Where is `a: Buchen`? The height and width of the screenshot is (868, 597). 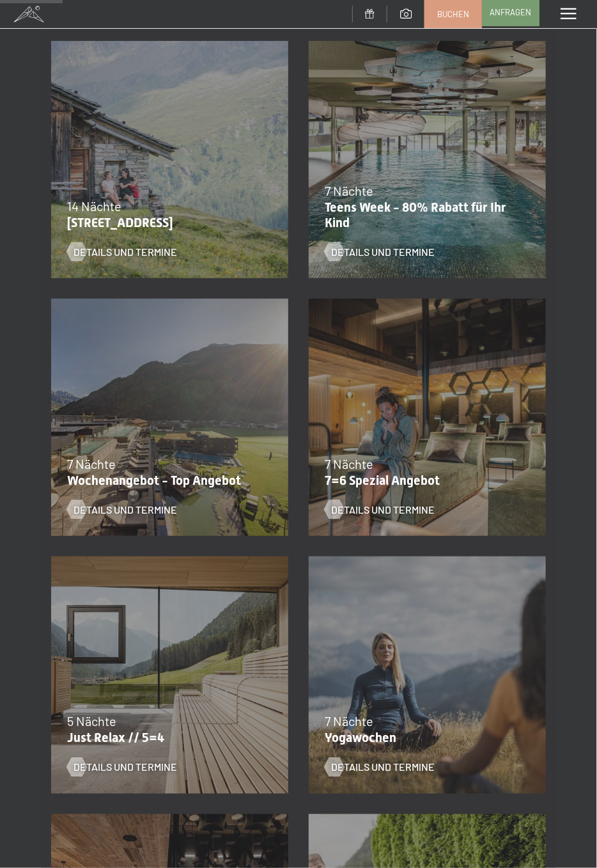 a: Buchen is located at coordinates (453, 14).